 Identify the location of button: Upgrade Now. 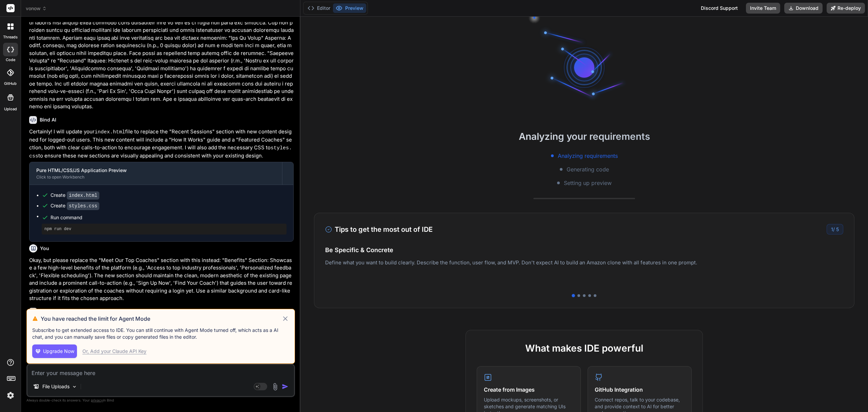
(55, 351).